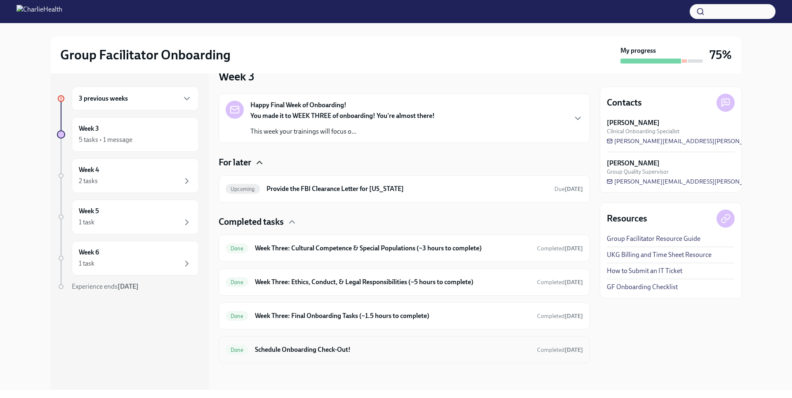  What do you see at coordinates (392, 350) in the screenshot?
I see `h6: Schedule Onboarding Check-Out!` at bounding box center [392, 350].